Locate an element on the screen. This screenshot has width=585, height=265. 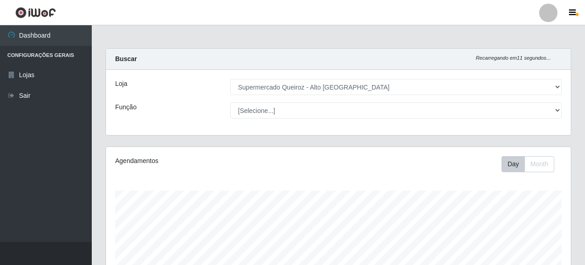
label: Loja is located at coordinates (121, 83).